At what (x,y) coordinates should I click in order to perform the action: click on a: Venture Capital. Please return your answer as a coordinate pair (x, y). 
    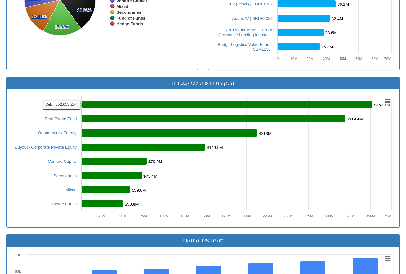
    Looking at the image, I should click on (62, 161).